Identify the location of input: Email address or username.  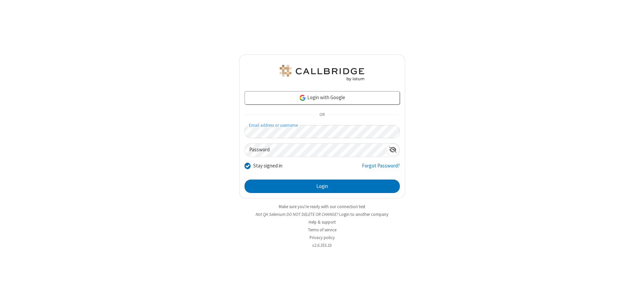
(322, 132).